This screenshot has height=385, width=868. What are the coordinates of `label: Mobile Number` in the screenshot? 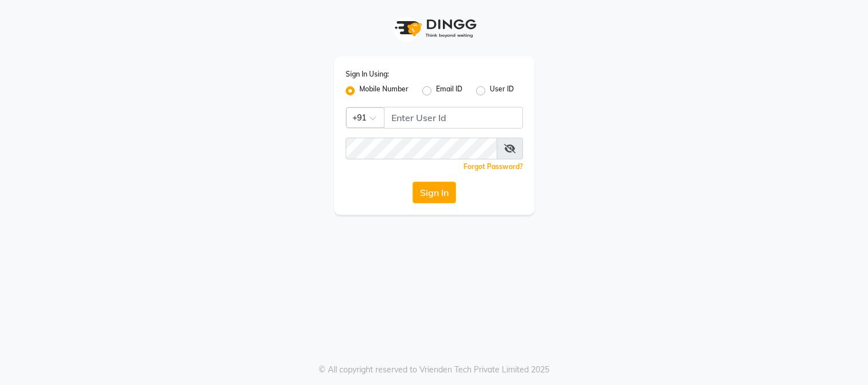 It's located at (384, 91).